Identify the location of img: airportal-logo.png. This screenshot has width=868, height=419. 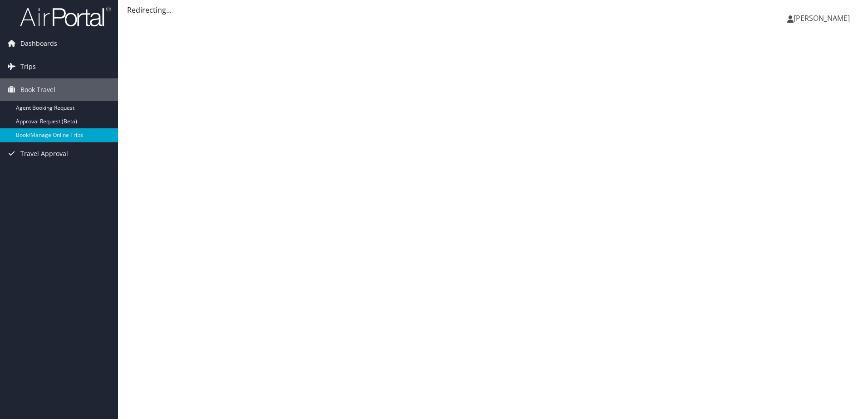
(65, 16).